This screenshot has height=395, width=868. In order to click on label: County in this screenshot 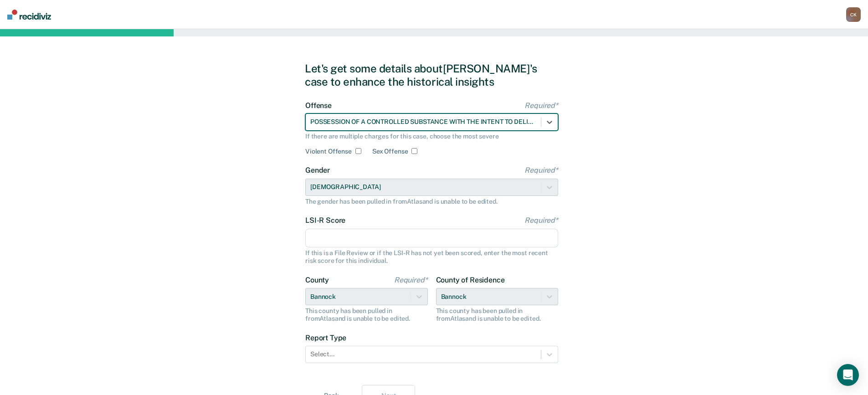, I will do `click(366, 280)`.